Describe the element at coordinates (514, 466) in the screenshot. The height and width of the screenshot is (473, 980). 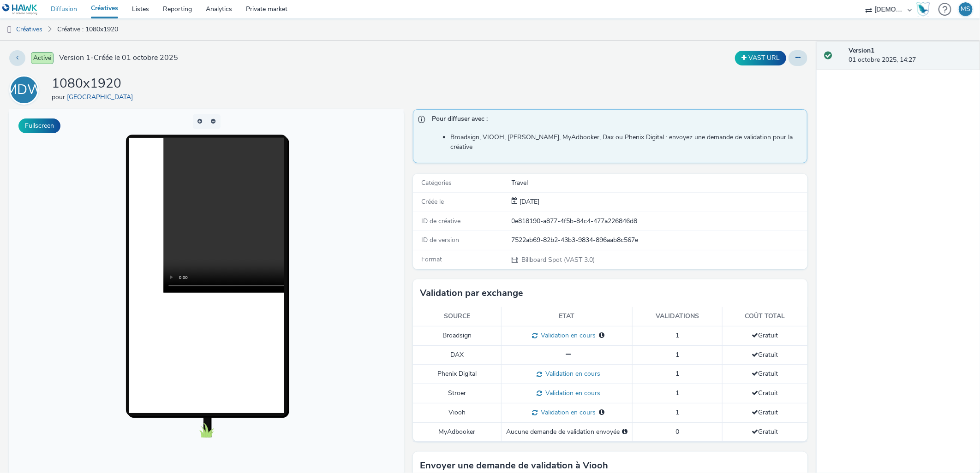
I see `h3: Envoyer une demande de validation à Viooh` at that location.